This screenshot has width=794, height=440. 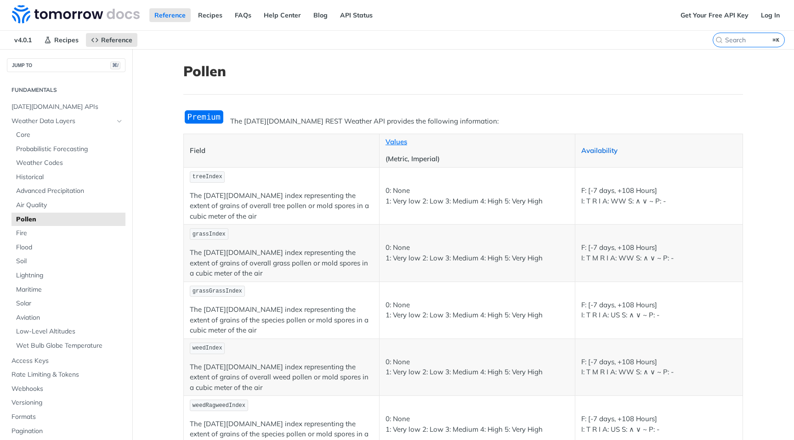 I want to click on span: v4.0.1, so click(x=23, y=40).